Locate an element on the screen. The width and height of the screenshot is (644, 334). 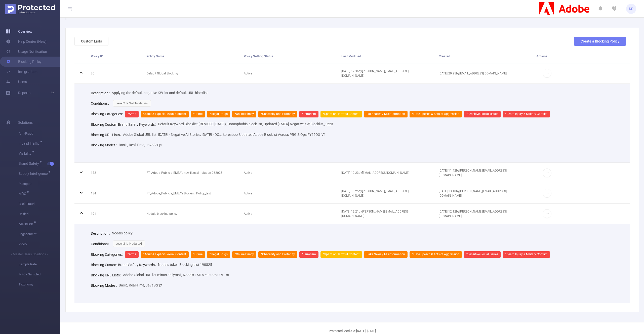
span: Supply Intelligence is located at coordinates (34, 174).